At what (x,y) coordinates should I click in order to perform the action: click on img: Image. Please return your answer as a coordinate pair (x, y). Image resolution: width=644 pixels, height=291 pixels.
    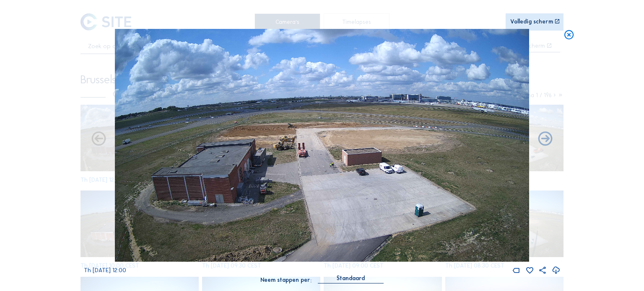
    Looking at the image, I should click on (322, 146).